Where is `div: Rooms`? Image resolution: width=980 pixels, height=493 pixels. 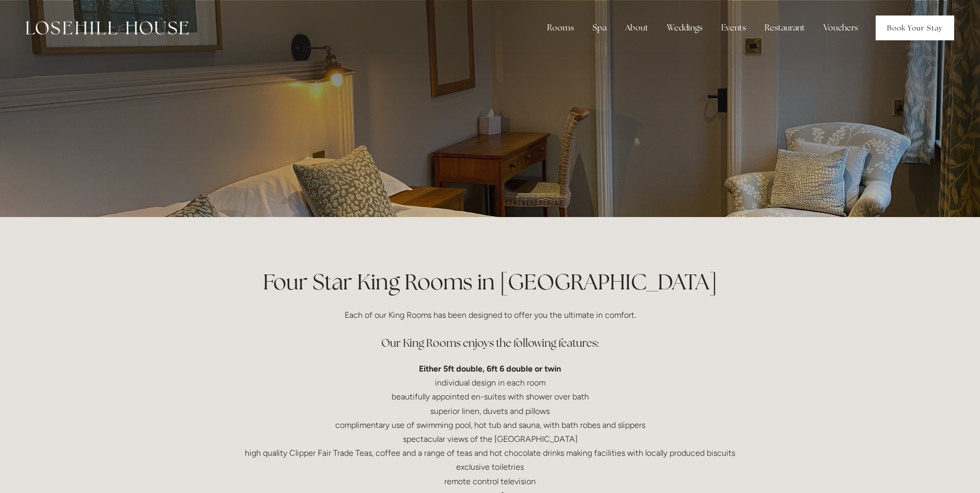
div: Rooms is located at coordinates (561, 28).